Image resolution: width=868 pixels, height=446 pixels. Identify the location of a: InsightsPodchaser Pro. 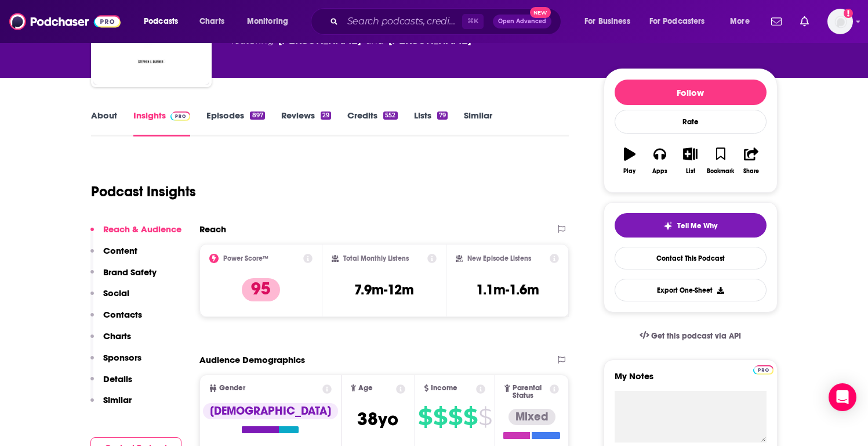
(162, 123).